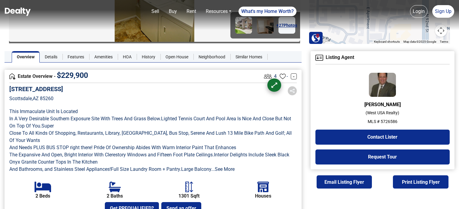  I want to click on a: Neighborhood, so click(212, 57).